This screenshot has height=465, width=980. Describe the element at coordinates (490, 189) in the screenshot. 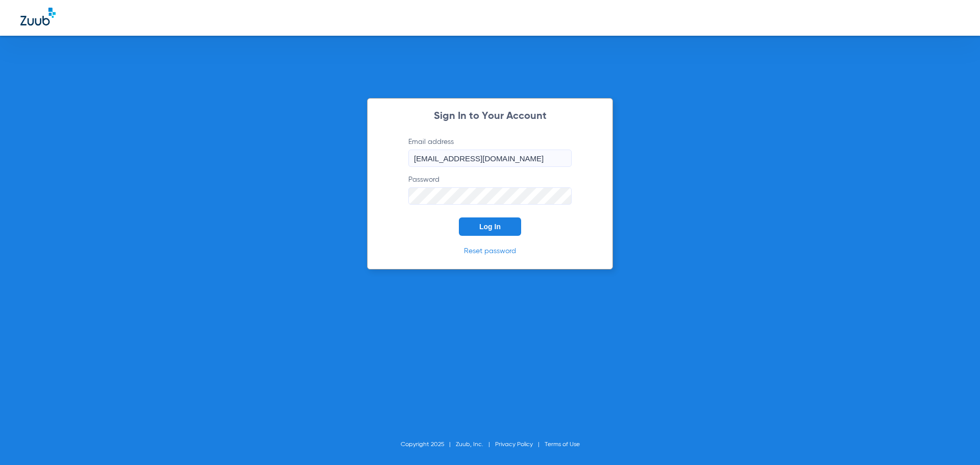

I see `label: Password` at that location.